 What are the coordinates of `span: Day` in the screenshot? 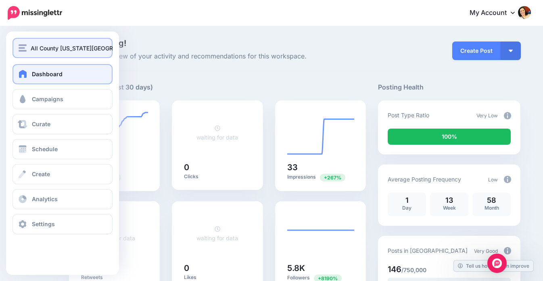 It's located at (406, 208).